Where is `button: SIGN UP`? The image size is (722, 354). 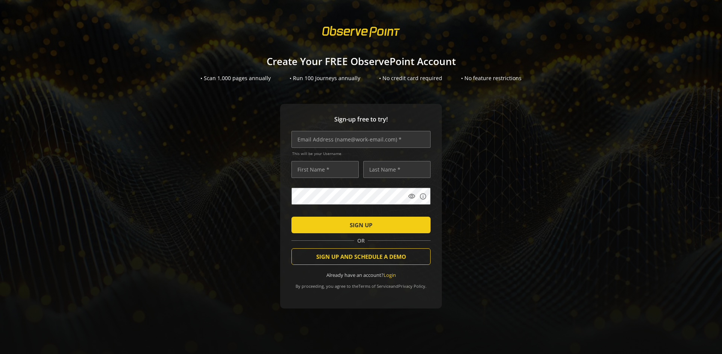 button: SIGN UP is located at coordinates (361, 225).